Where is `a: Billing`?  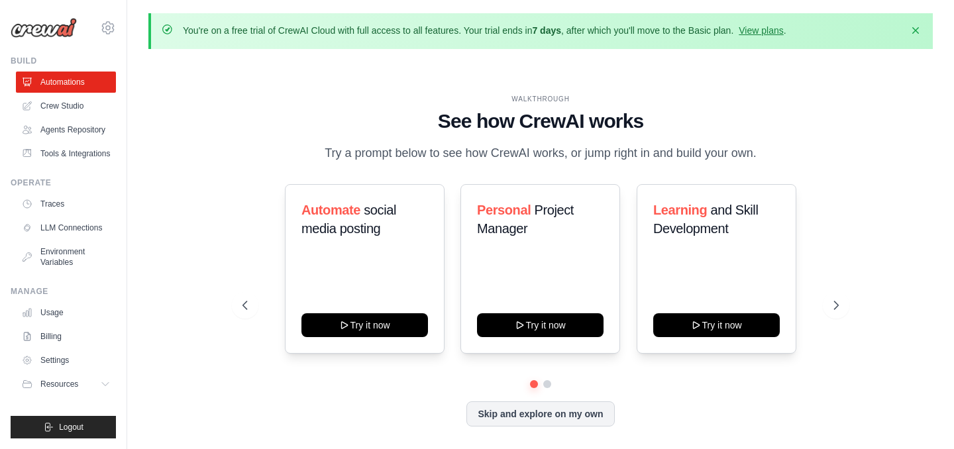 a: Billing is located at coordinates (66, 337).